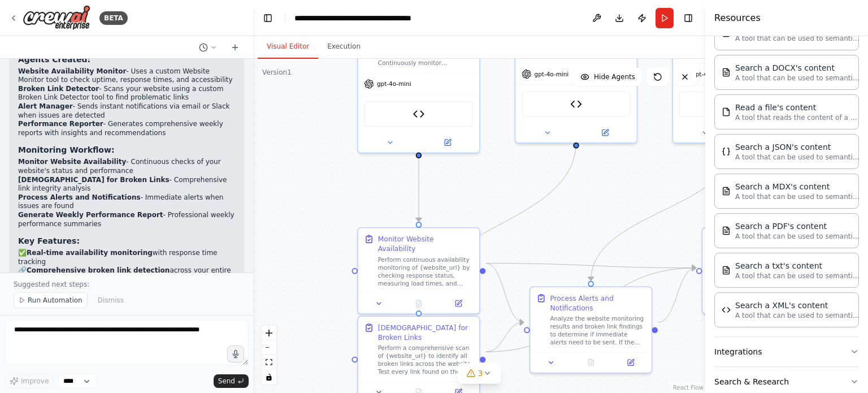 The image size is (868, 393). I want to click on g: Edge from a9de4c5c-787a-4c48-98b6-cea6d55d7b3c to 6cb27bfc-0fc4-4344-a800-ceb4c1699398, so click(504, 293).